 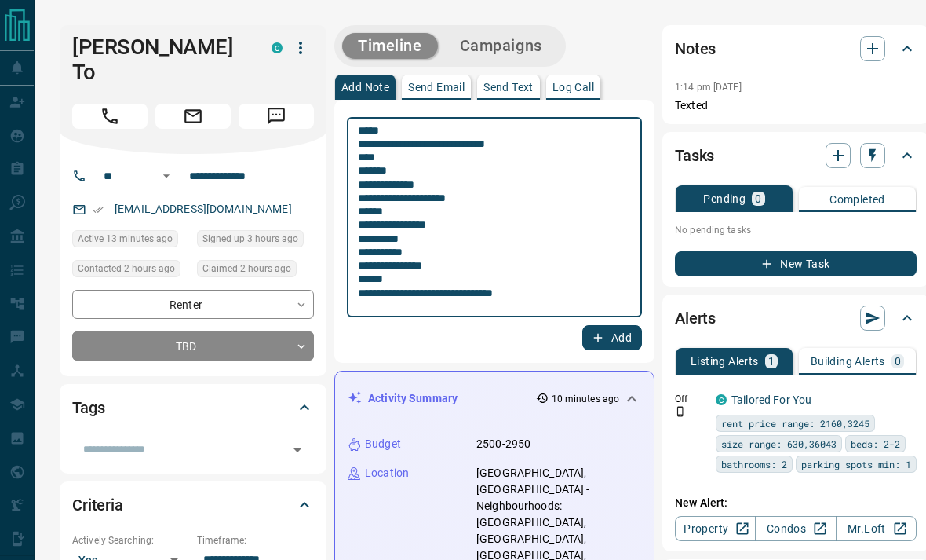 I want to click on p: 10 minutes ago, so click(x=586, y=399).